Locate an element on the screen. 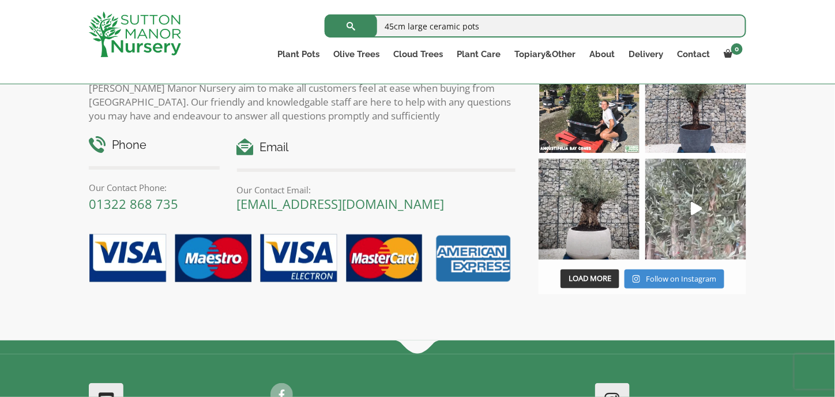  a: Cloud Trees is located at coordinates (418, 54).